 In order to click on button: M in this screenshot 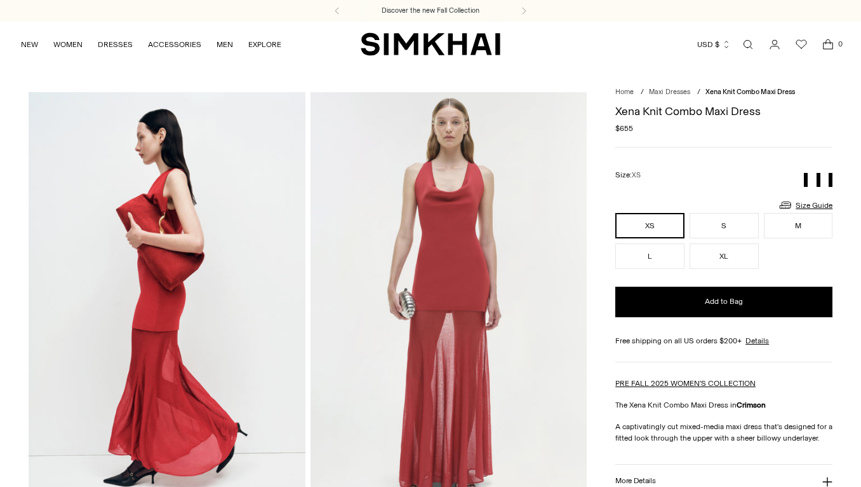, I will do `click(798, 225)`.